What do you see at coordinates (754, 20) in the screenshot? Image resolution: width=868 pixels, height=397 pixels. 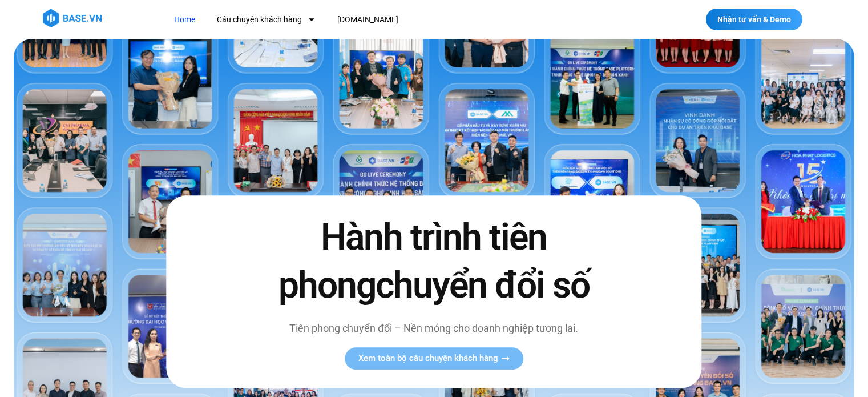 I see `a: Nhận tư vấn & Demo` at bounding box center [754, 20].